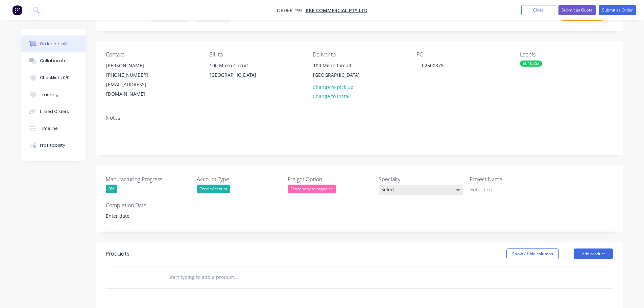 Image resolution: width=644 pixels, height=308 pixels. I want to click on button: Collaborate, so click(54, 61).